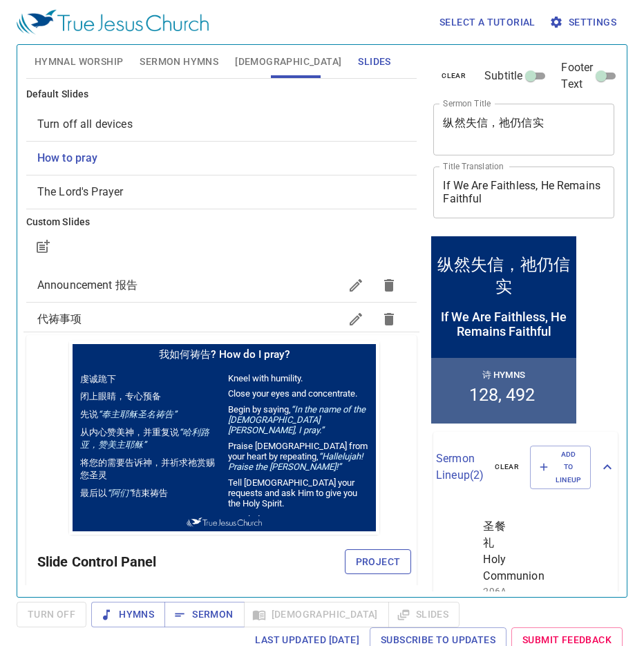 The width and height of the screenshot is (644, 646). I want to click on p: 闭上眼睛，专心预备, so click(80, 56).